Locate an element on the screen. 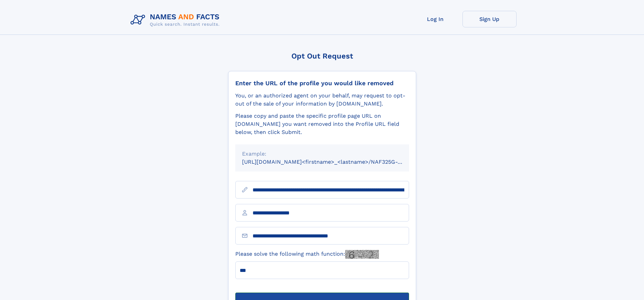  div: Enter the URL of the profile you would like removed is located at coordinates (322, 83).